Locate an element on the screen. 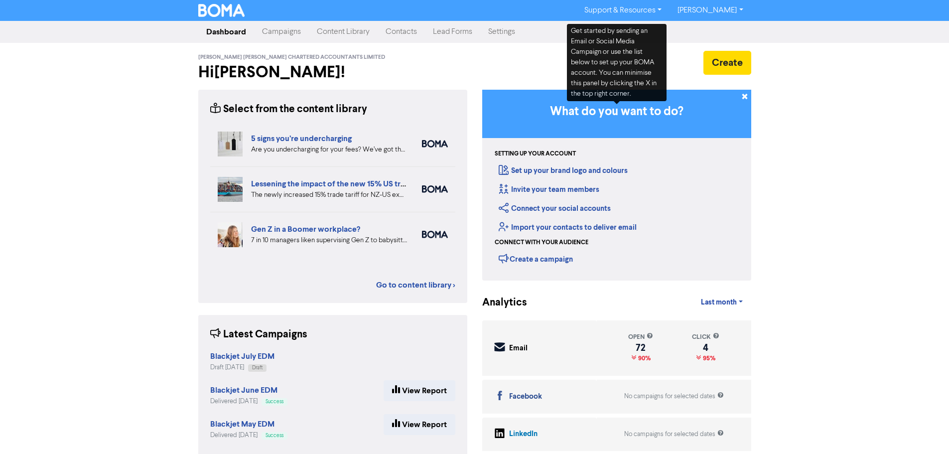 The image size is (949, 454). div: LinkedIn is located at coordinates (523, 434).